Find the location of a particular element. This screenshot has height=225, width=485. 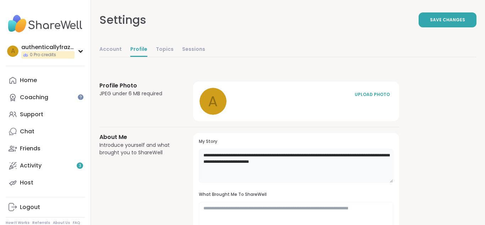

span: Save Changes is located at coordinates (447, 20).